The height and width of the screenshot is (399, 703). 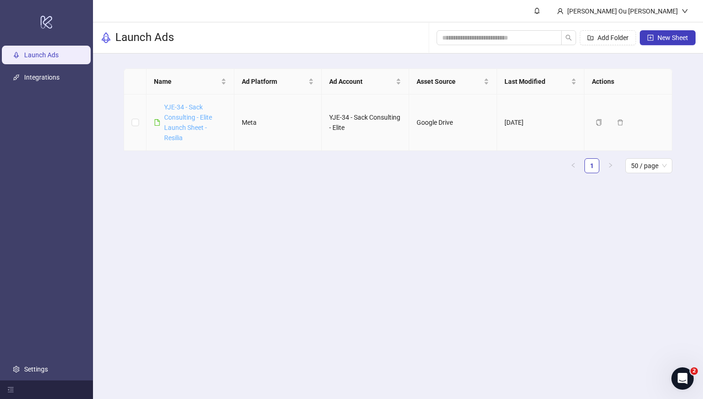 What do you see at coordinates (366, 81) in the screenshot?
I see `th: Ad Account` at bounding box center [366, 81].